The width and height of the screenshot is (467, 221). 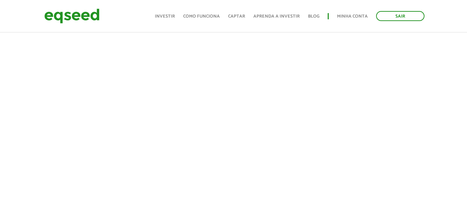 What do you see at coordinates (165, 16) in the screenshot?
I see `a: Investir` at bounding box center [165, 16].